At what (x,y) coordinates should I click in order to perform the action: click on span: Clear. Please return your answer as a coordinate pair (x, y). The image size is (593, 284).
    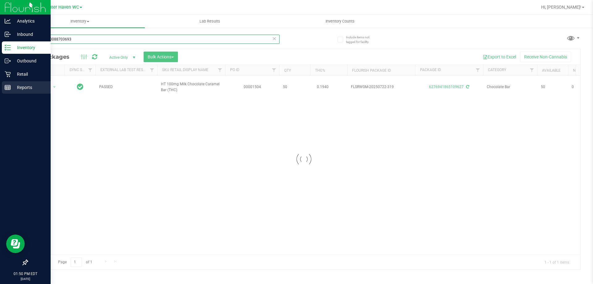
    Looking at the image, I should click on (274, 39).